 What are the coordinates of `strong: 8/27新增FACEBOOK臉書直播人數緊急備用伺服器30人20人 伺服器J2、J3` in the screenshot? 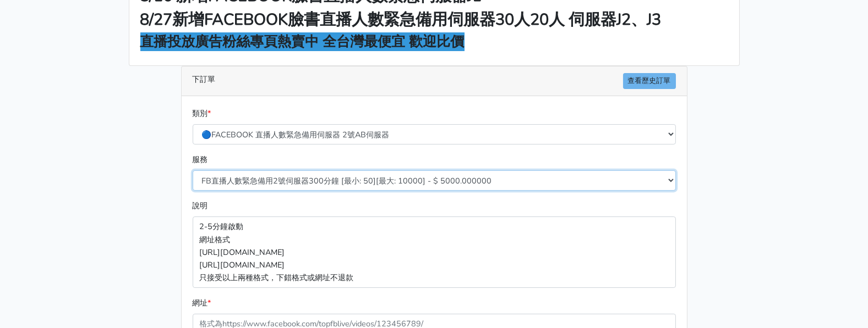 It's located at (401, 19).